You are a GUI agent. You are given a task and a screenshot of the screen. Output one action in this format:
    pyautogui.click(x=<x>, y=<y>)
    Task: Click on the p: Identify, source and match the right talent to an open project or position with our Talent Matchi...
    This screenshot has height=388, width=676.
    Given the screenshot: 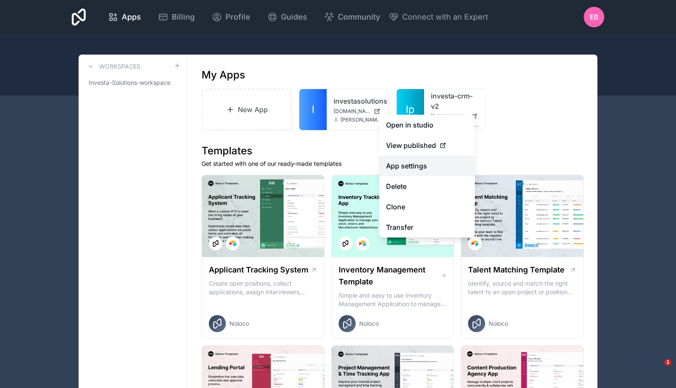 What is the action you would take?
    pyautogui.click(x=522, y=288)
    